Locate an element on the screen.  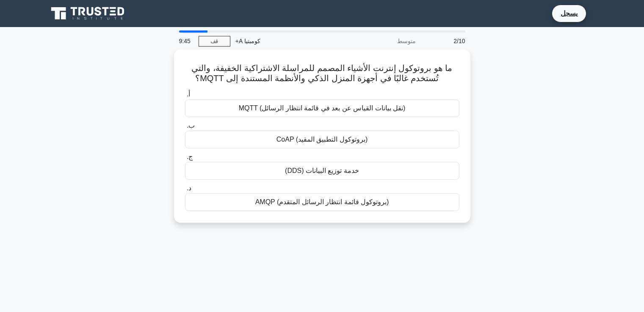
font: 2/10 is located at coordinates (459, 41).